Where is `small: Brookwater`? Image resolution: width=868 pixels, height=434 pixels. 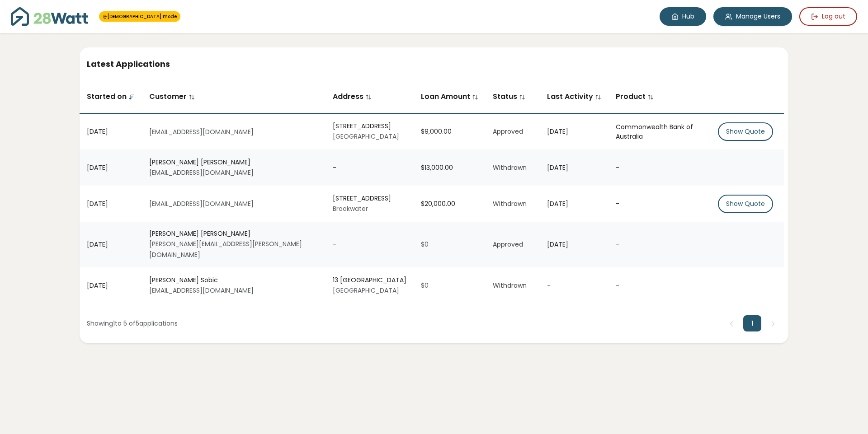
small: Brookwater is located at coordinates (350, 208).